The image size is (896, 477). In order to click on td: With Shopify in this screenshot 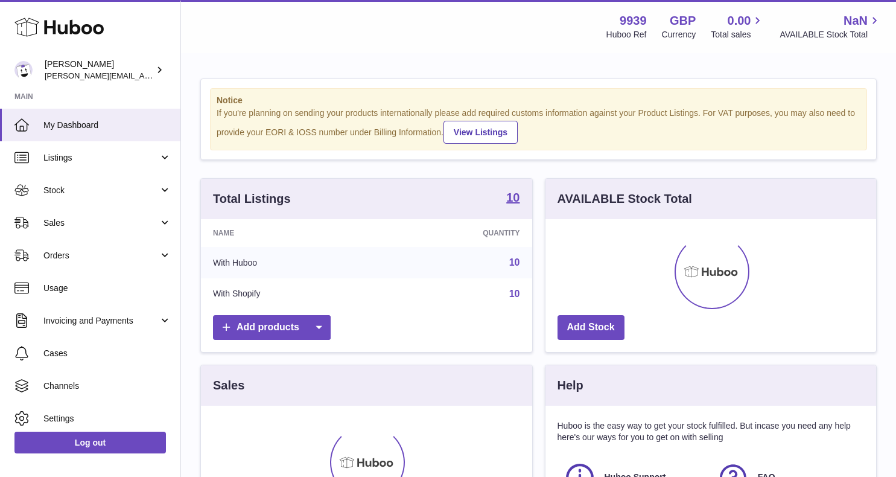, I will do `click(290, 294)`.